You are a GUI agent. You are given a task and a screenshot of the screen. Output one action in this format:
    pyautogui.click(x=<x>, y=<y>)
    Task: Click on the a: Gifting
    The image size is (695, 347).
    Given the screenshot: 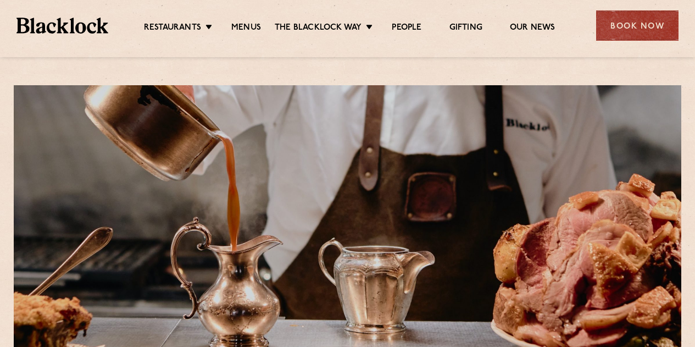 What is the action you would take?
    pyautogui.click(x=466, y=29)
    